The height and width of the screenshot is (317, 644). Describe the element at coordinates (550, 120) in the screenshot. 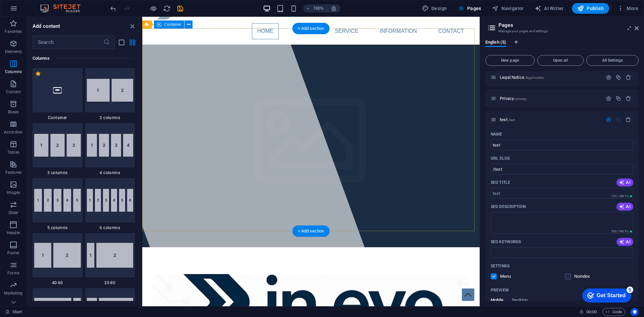

I see `div: test/test` at that location.